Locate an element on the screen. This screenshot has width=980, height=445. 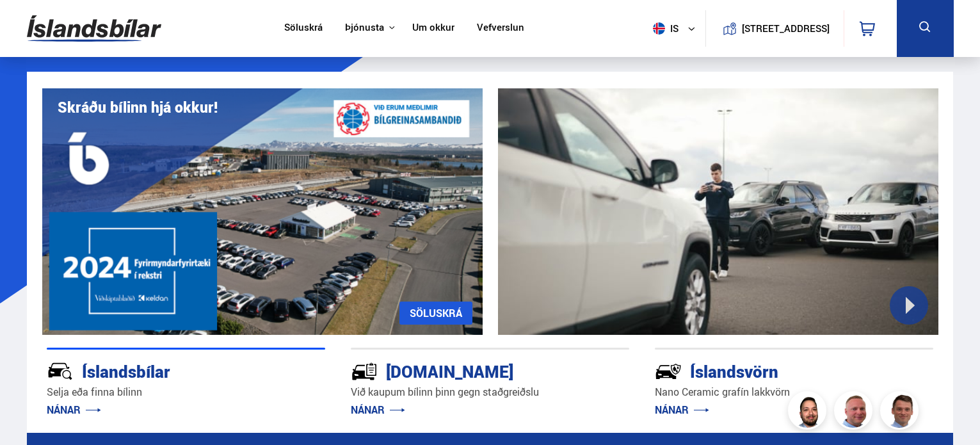
div: Íslandsvörn is located at coordinates (771, 370).